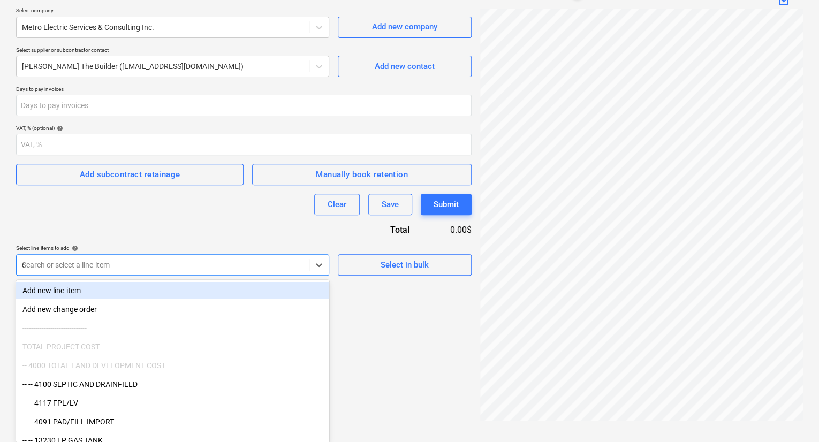  I want to click on div: Chat Widget, so click(792, 416).